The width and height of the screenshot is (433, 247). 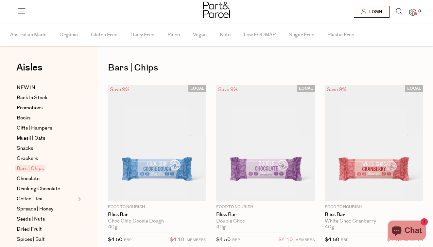 I want to click on inbox-online-store-chat: Shopify online store chat, so click(x=406, y=231).